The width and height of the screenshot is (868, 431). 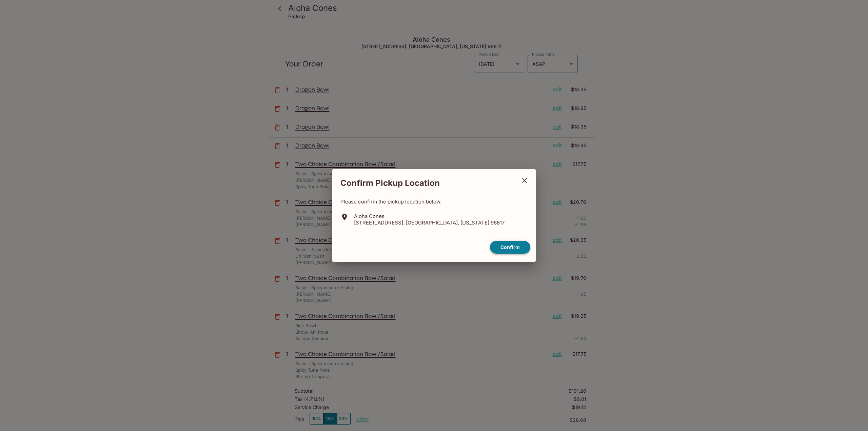 I want to click on button: confirm, so click(x=510, y=248).